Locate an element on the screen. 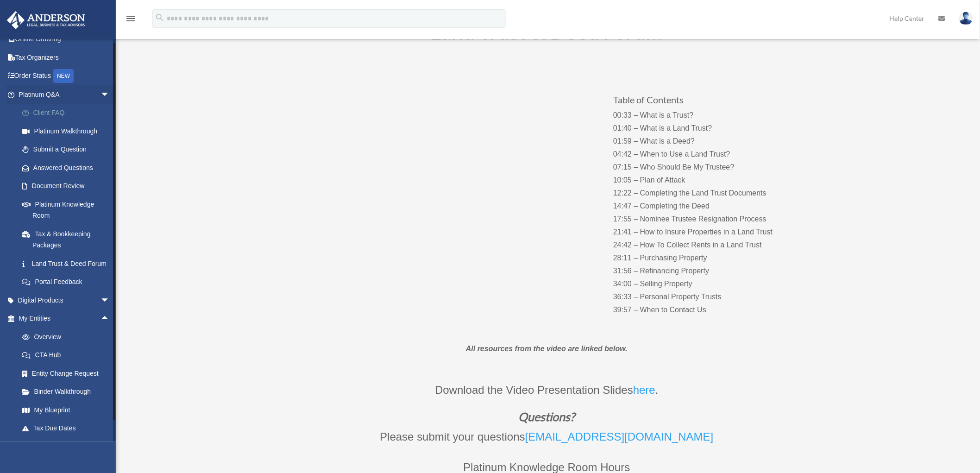 This screenshot has width=980, height=473. a: Tax Due Dates is located at coordinates (68, 428).